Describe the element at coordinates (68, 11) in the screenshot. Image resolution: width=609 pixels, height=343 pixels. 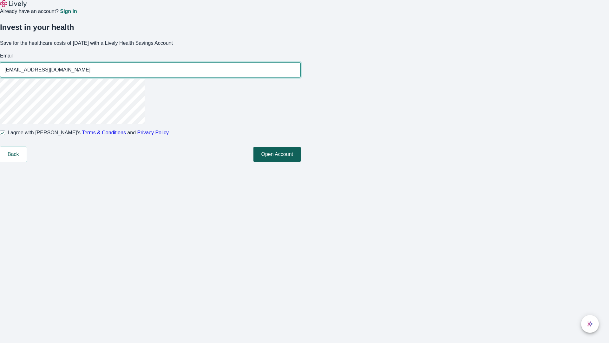
I see `a: Sign in` at that location.